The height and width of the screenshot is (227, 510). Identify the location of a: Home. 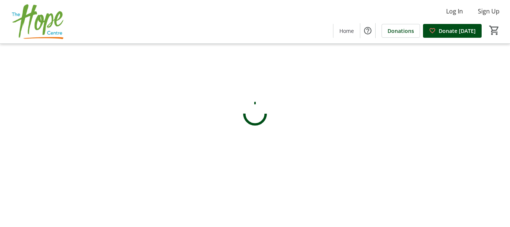
(347, 31).